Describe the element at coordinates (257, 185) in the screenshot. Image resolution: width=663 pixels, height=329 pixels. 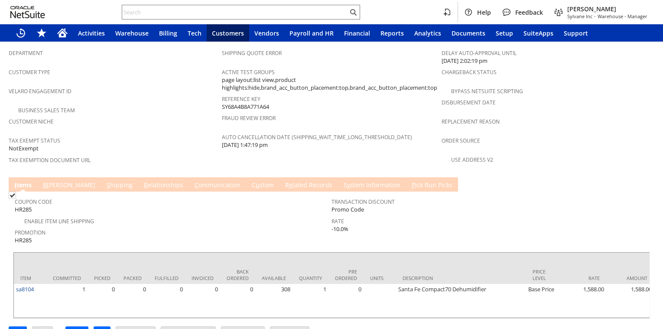
I see `span: u` at that location.